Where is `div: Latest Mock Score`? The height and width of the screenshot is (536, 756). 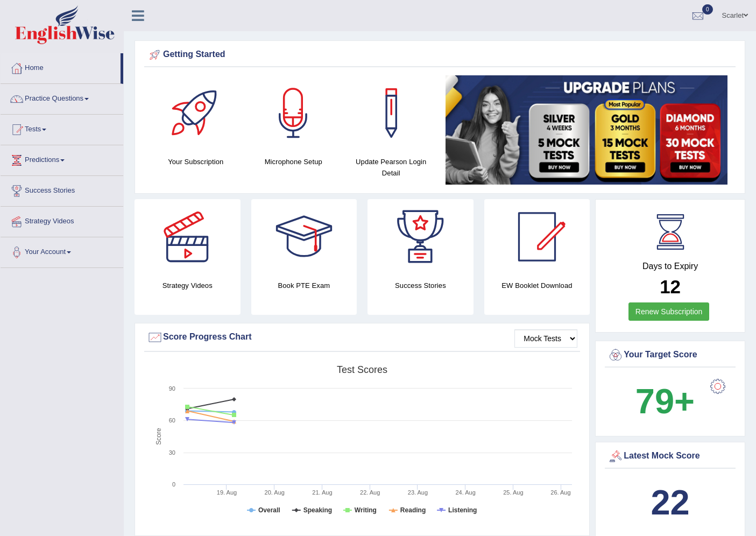
div: Latest Mock Score is located at coordinates (670, 456).